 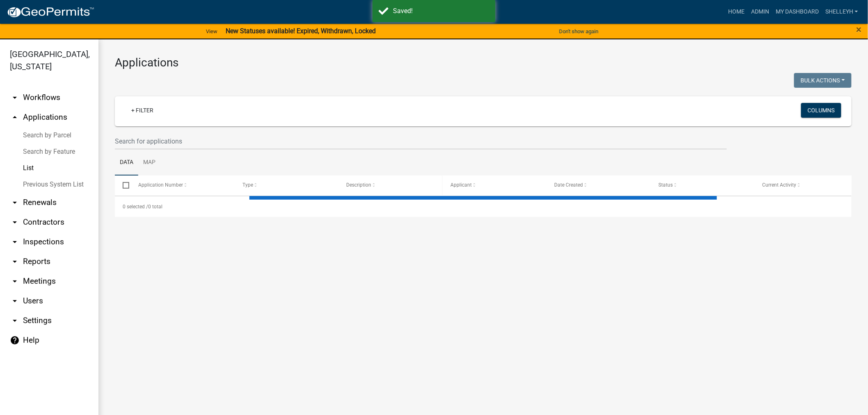 What do you see at coordinates (859, 29) in the screenshot?
I see `button: Close` at bounding box center [859, 29].